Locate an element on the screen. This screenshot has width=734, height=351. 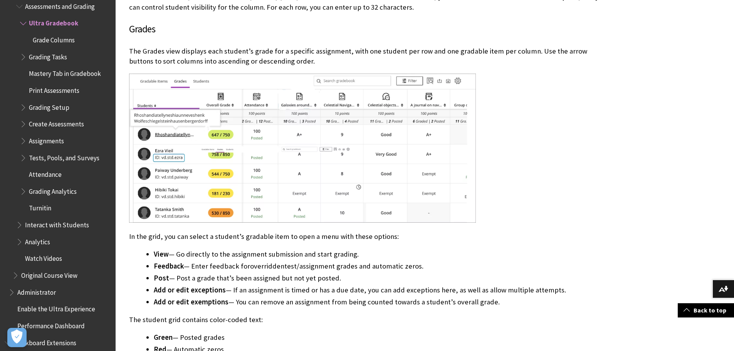
span: Grading Tasks is located at coordinates (48, 55).